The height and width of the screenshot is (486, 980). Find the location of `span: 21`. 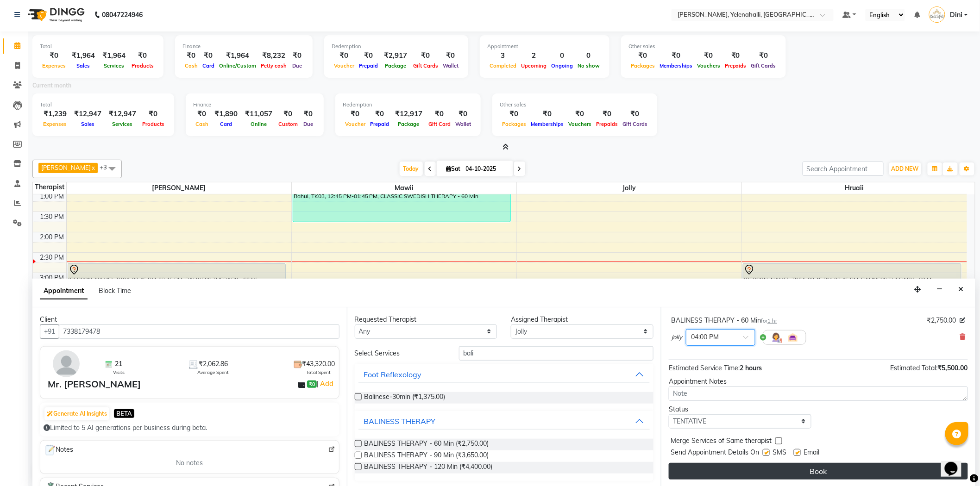

span: 21 is located at coordinates (119, 364).